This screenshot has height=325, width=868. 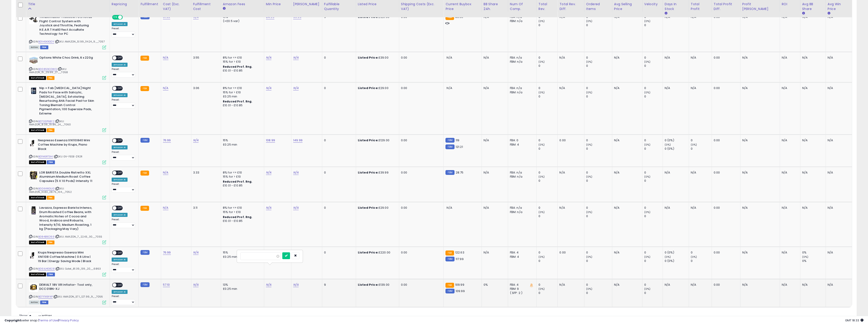 What do you see at coordinates (547, 7) in the screenshot?
I see `div: Total Rev.` at bounding box center [547, 7].